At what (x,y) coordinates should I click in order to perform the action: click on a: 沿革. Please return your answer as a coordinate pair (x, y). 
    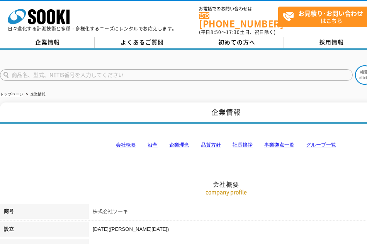
    Looking at the image, I should click on (153, 145).